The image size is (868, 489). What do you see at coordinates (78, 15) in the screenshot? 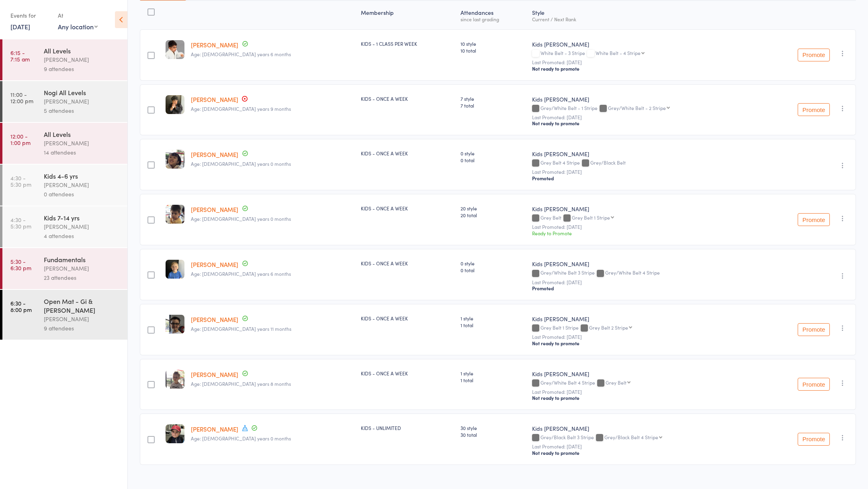
I see `div: At` at bounding box center [78, 15].